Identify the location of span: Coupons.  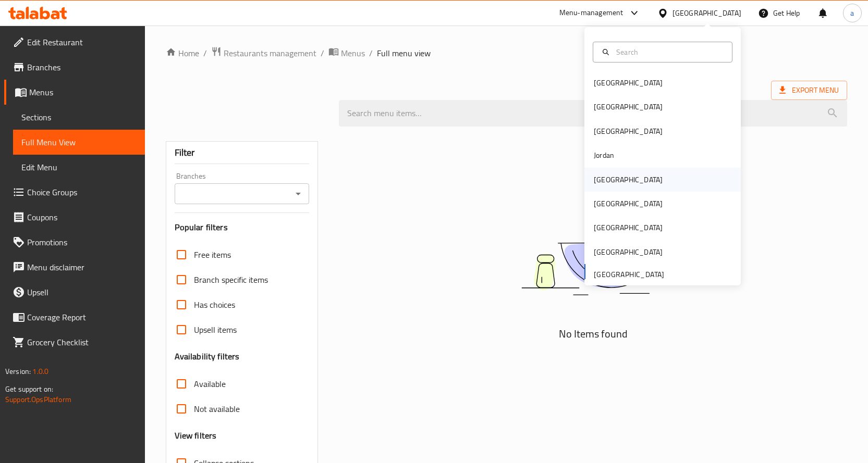
(82, 217).